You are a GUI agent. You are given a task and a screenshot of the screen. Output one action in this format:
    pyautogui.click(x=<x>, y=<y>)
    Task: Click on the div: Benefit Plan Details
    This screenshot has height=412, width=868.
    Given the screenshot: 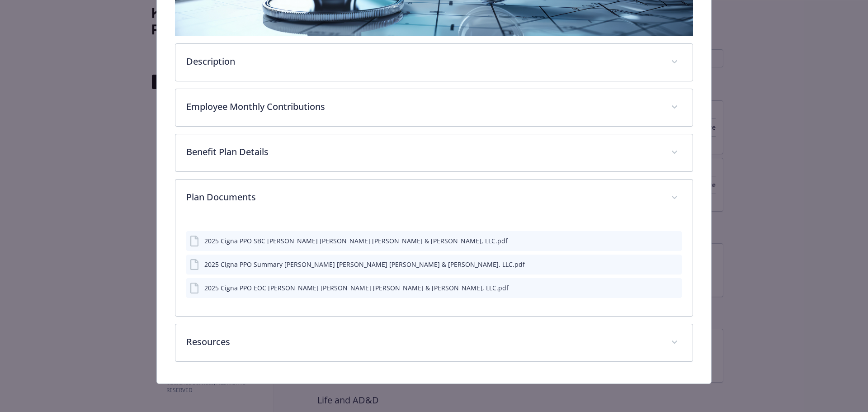 What is the action you would take?
    pyautogui.click(x=434, y=153)
    